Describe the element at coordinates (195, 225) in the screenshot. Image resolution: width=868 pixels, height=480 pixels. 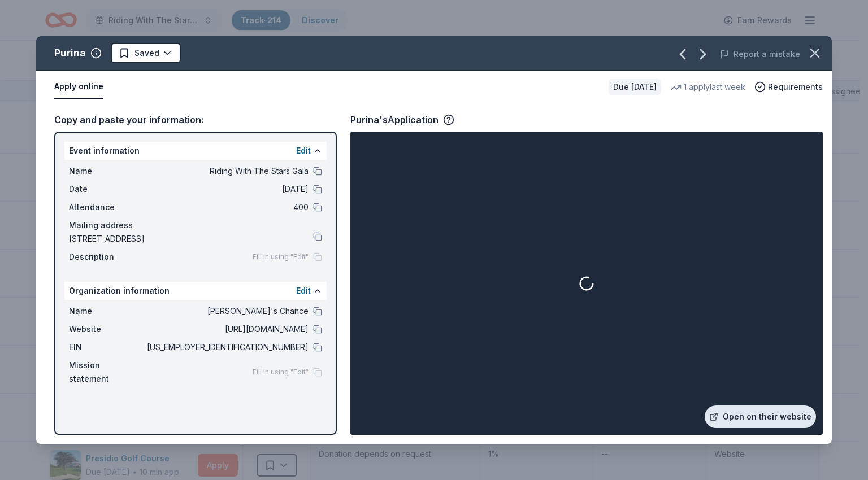
I see `div: Mailing address` at that location.